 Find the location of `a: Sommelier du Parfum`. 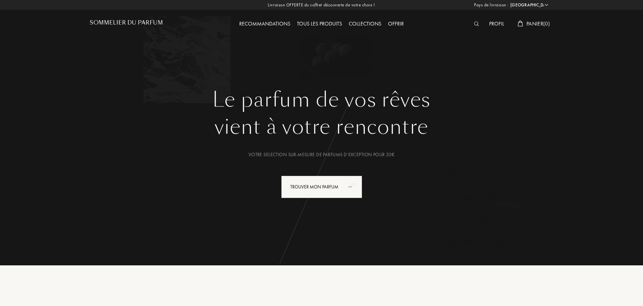

a: Sommelier du Parfum is located at coordinates (126, 24).